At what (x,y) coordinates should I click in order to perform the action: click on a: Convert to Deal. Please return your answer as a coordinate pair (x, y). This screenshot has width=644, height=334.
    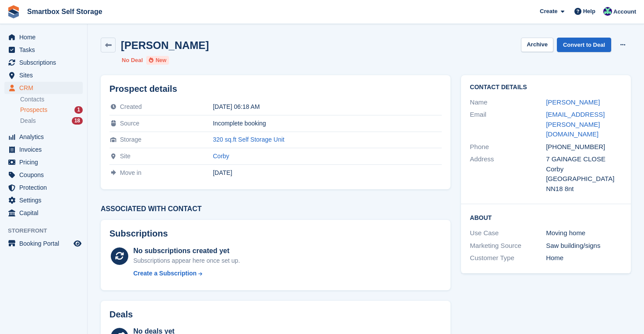
    Looking at the image, I should click on (584, 44).